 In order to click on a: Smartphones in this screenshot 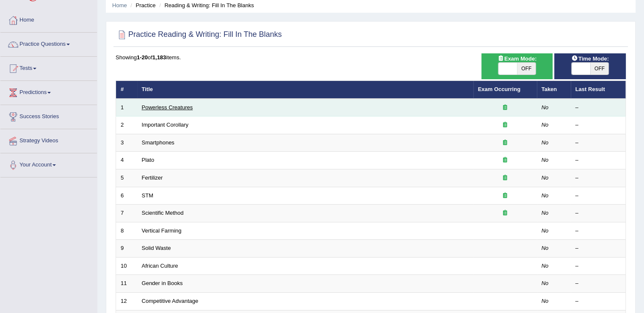, I will do `click(158, 142)`.